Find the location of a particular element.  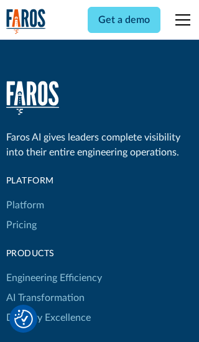

a: Get a demo is located at coordinates (124, 20).